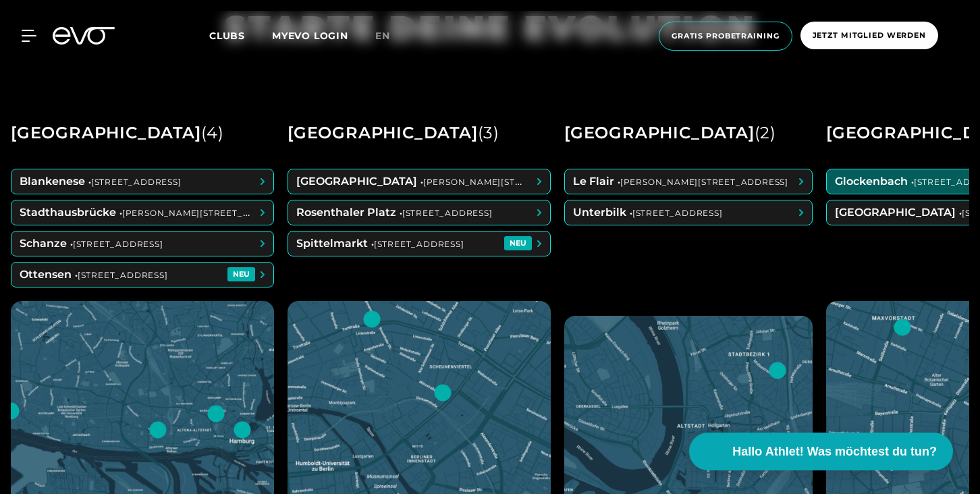  Describe the element at coordinates (212, 132) in the screenshot. I see `span: ( 4 )` at that location.